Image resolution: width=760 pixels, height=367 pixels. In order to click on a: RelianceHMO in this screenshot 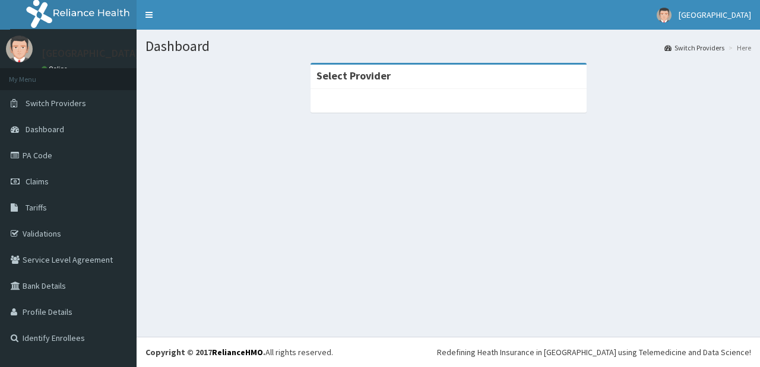, I will do `click(237, 352)`.